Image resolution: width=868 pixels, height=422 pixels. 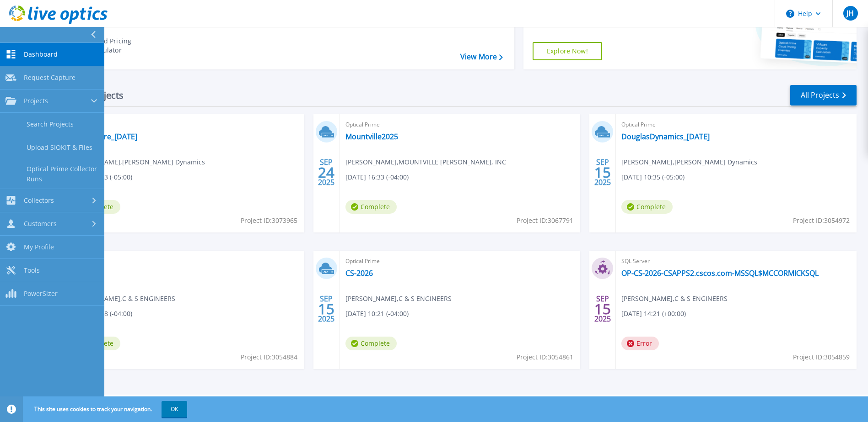 I want to click on span: My Profile, so click(x=39, y=247).